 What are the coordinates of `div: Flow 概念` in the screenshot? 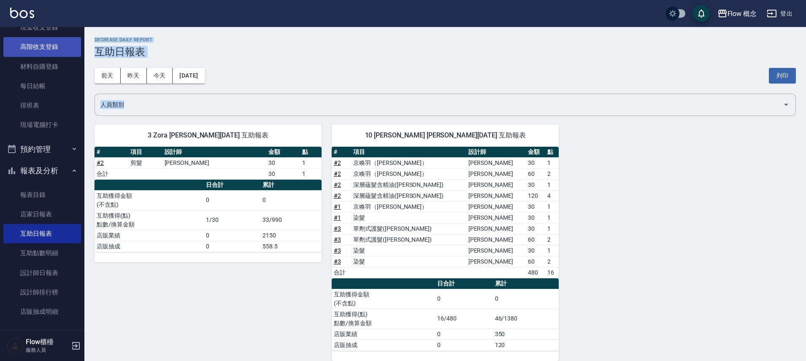 It's located at (742, 13).